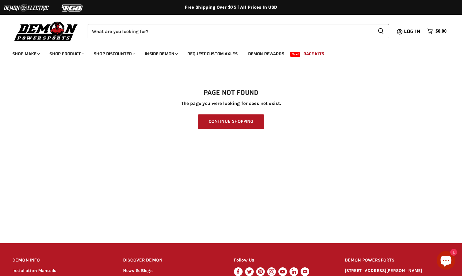 The image size is (462, 276). I want to click on h2: DEMON INFO, so click(62, 260).